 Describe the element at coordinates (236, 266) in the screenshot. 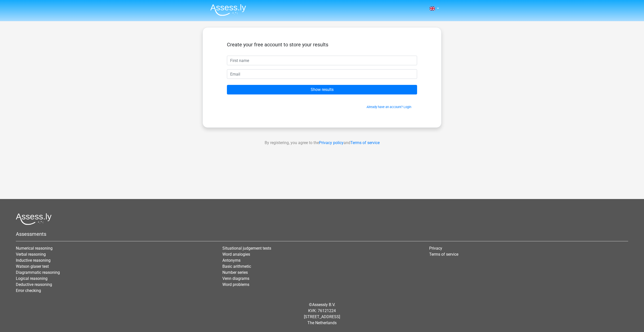

I see `a: Basic arithmetic` at that location.